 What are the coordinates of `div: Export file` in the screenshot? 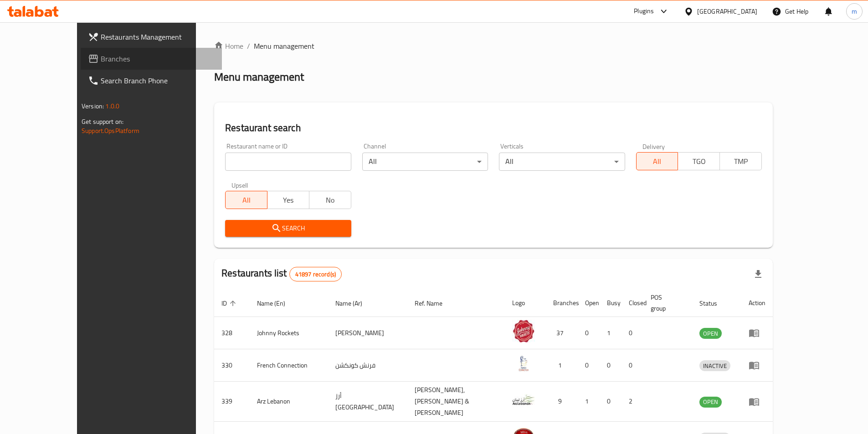 It's located at (758, 274).